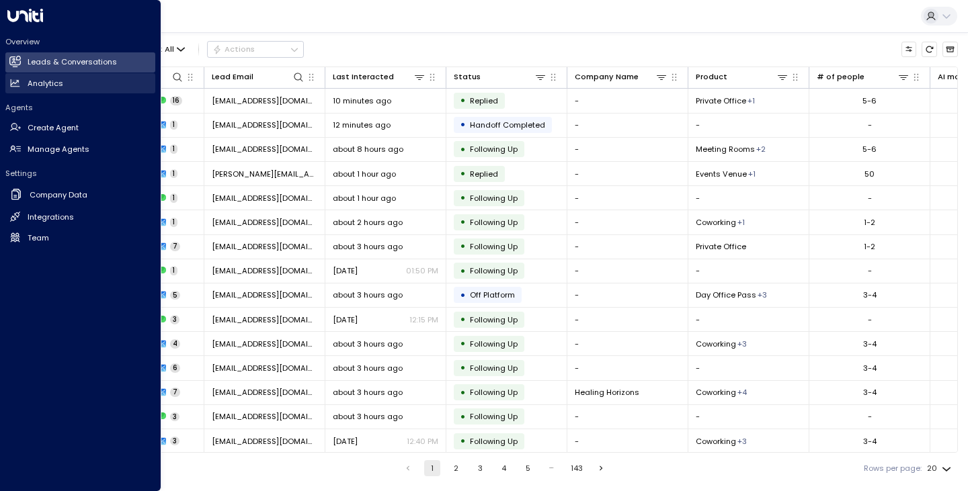 The width and height of the screenshot is (968, 491). What do you see at coordinates (80, 195) in the screenshot?
I see `a: Company Data` at bounding box center [80, 195].